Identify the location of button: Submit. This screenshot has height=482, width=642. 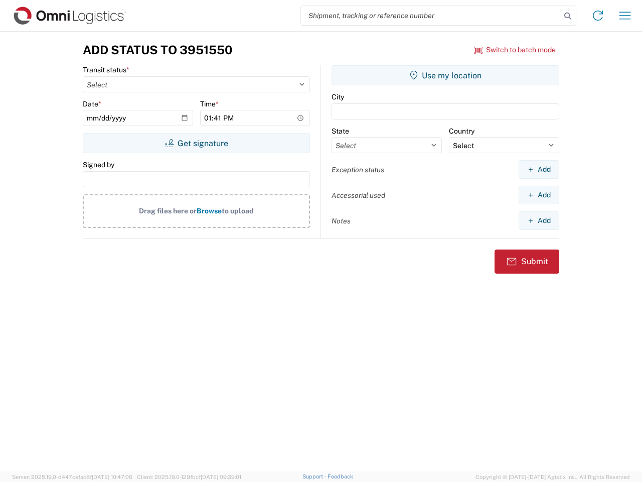
(527, 261).